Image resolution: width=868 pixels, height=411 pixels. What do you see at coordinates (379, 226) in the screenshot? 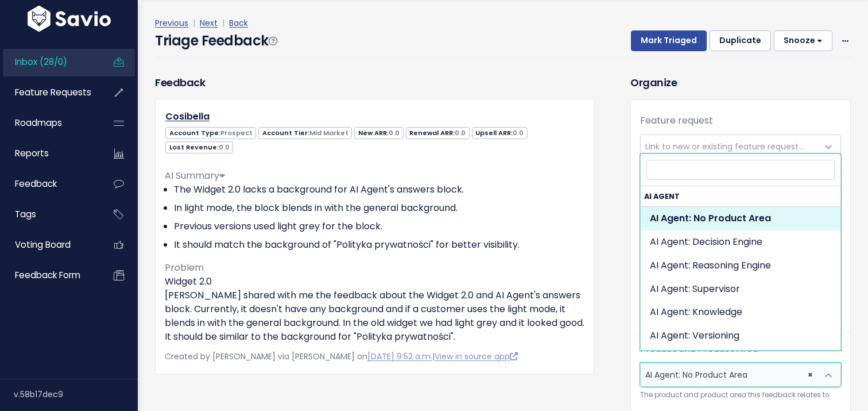
I see `li: Previous versions used light grey for the block.` at bounding box center [379, 226].